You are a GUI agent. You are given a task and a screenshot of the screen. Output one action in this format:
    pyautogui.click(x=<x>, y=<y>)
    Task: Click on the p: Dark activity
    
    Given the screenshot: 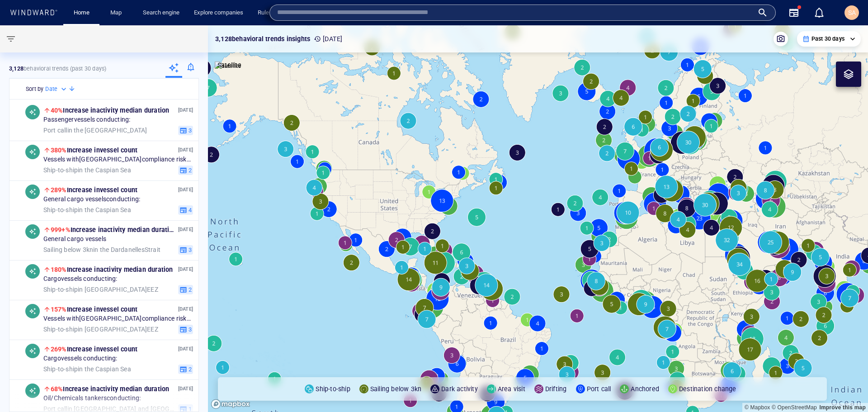 What is the action you would take?
    pyautogui.click(x=459, y=389)
    